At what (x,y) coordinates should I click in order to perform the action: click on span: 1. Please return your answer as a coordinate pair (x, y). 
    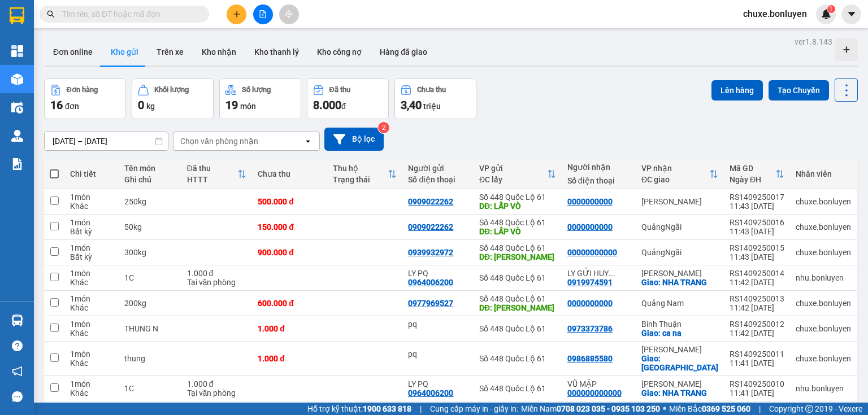
    Looking at the image, I should click on (831, 9).